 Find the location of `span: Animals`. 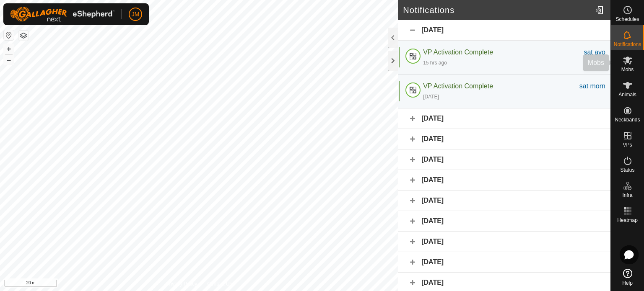

span: Animals is located at coordinates (627, 95).